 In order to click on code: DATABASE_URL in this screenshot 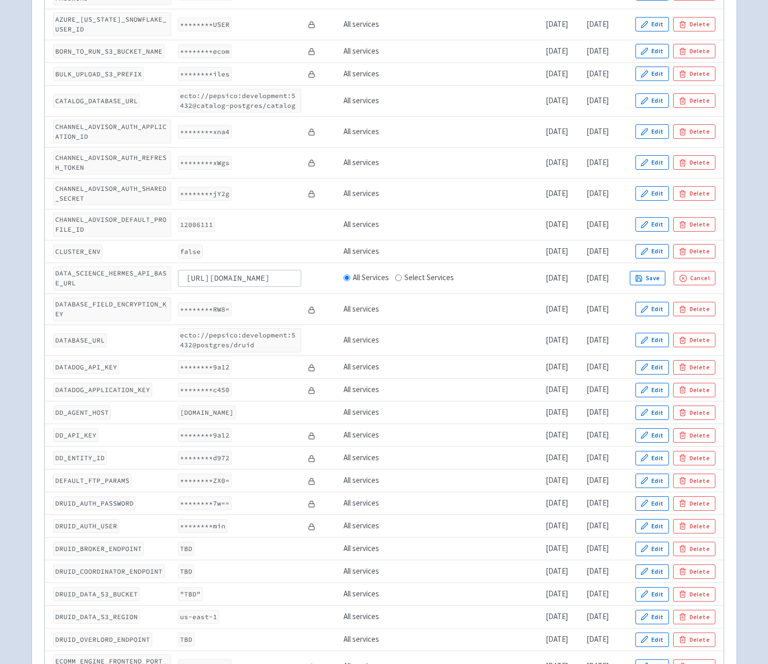, I will do `click(80, 340)`.